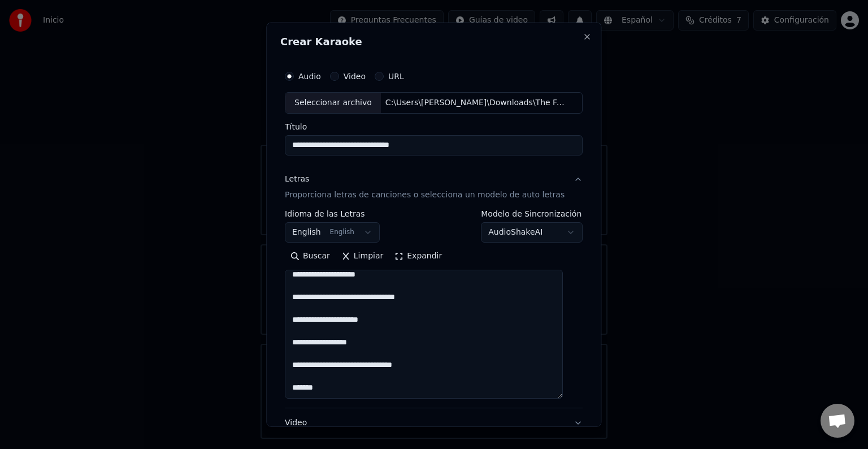 The image size is (868, 449). I want to click on div: LetrasProporciona letras de canciones o selecciona un modelo de auto letras, so click(433, 309).